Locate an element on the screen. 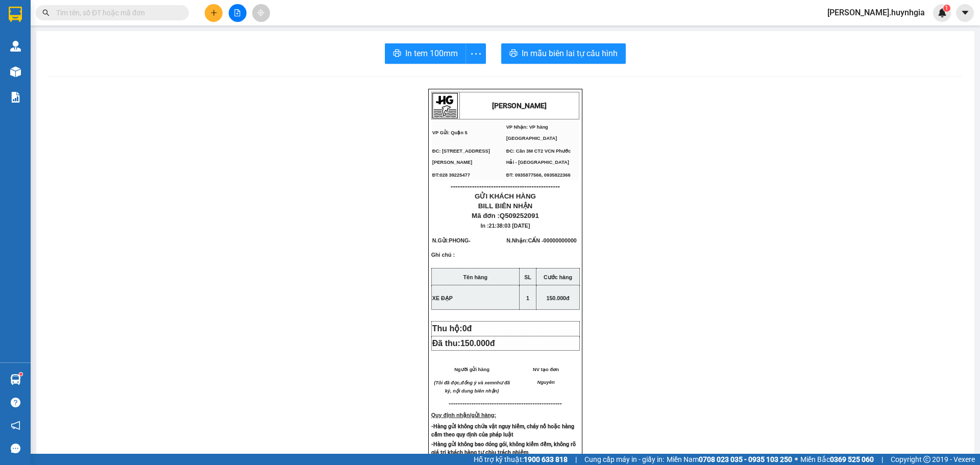  span: GỬI KHÁCH HÀNG is located at coordinates (505, 196).